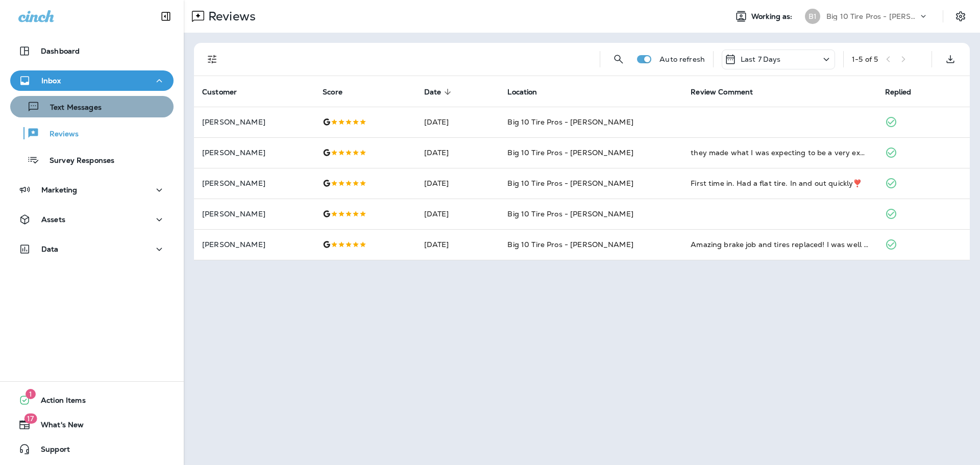  Describe the element at coordinates (619, 59) in the screenshot. I see `button: Search Reviews` at that location.